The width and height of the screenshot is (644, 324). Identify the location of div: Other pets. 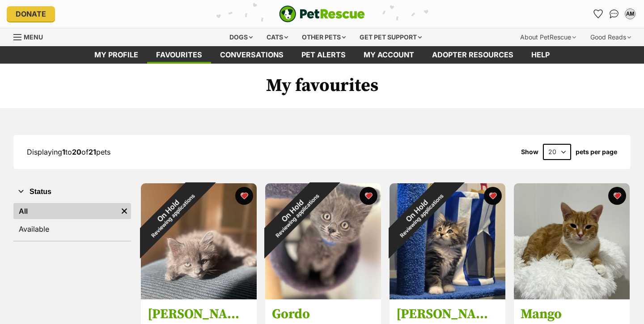
(324, 37).